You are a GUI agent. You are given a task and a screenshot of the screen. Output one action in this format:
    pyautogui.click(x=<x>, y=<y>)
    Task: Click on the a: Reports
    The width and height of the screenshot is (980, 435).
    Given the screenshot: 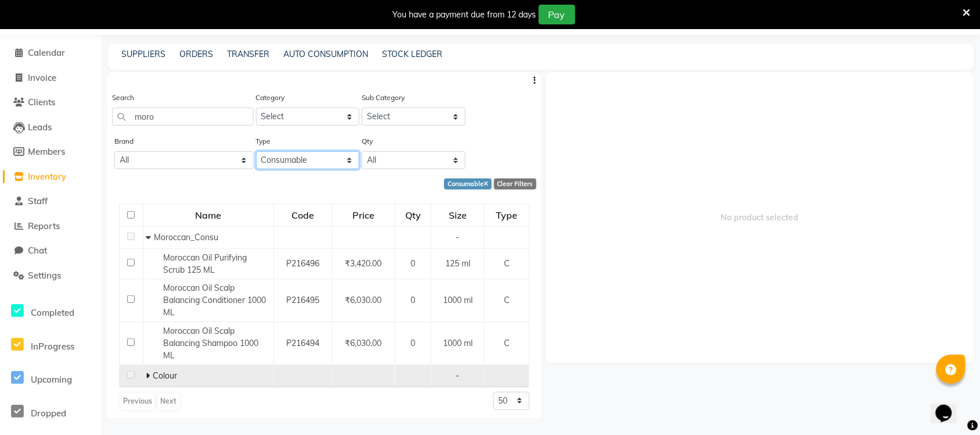 What is the action you would take?
    pyautogui.click(x=51, y=226)
    